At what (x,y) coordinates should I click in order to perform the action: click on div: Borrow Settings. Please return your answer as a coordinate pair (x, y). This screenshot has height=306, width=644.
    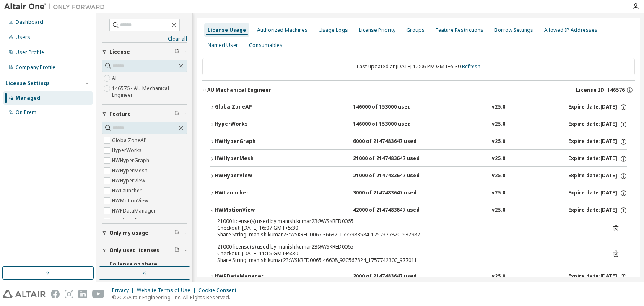
    Looking at the image, I should click on (514, 30).